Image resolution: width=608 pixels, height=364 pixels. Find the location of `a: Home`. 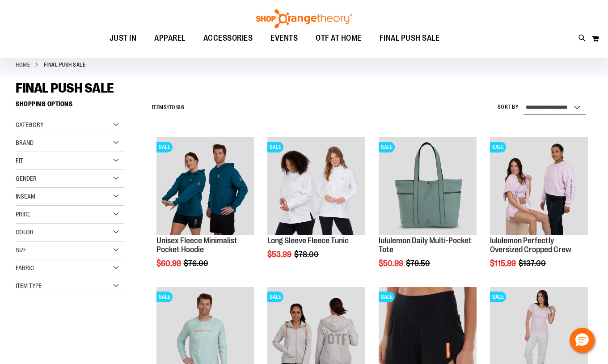

a: Home is located at coordinates (23, 65).